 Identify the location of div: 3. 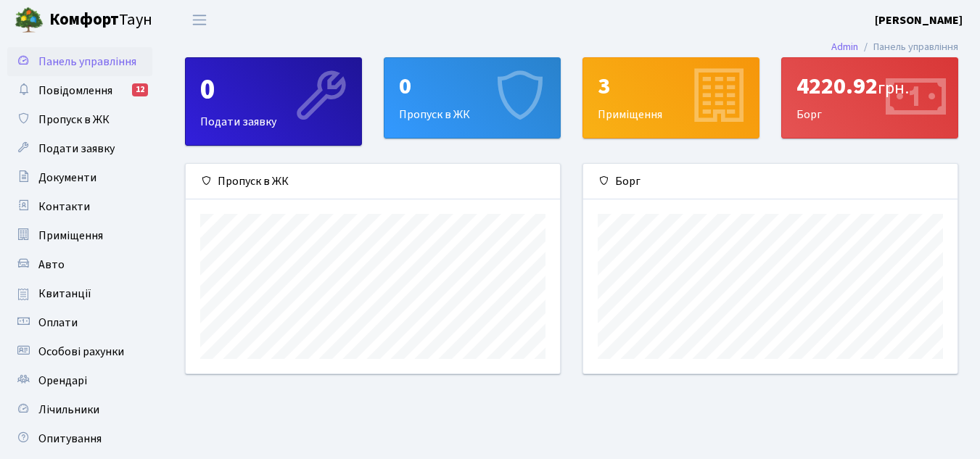
(671, 87).